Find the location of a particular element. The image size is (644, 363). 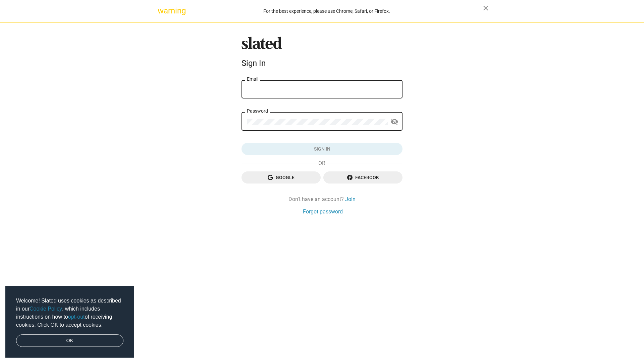

div: cookieconsent is located at coordinates (70, 322).